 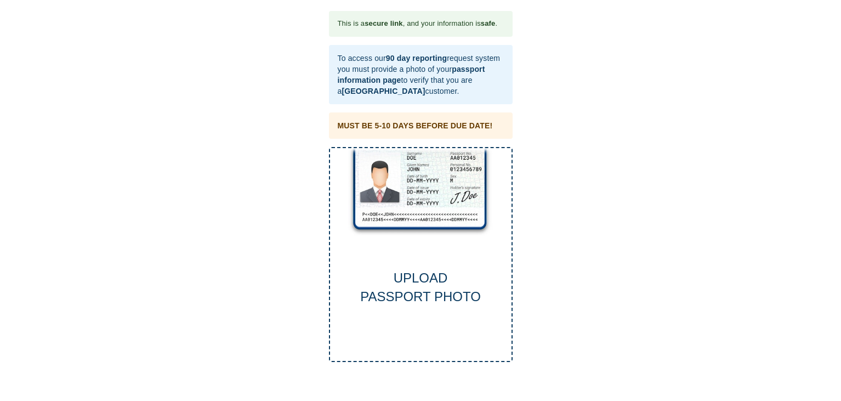 I want to click on b: secure link, so click(x=383, y=23).